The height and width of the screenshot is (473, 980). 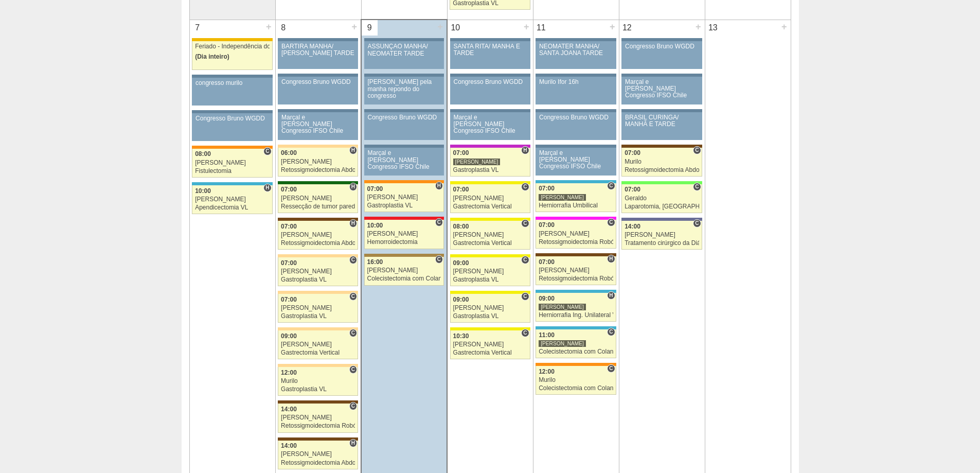 What do you see at coordinates (576, 218) in the screenshot?
I see `div: Key: Pro Matre` at bounding box center [576, 218].